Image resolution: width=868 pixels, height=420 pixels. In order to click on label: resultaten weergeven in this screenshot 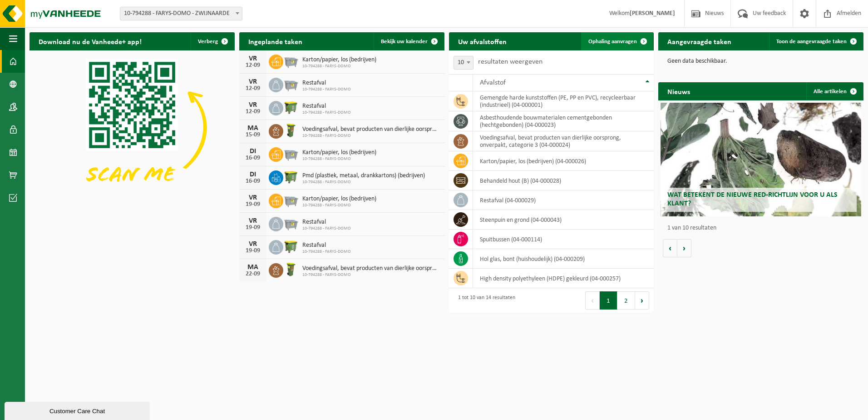, I will do `click(510, 61)`.